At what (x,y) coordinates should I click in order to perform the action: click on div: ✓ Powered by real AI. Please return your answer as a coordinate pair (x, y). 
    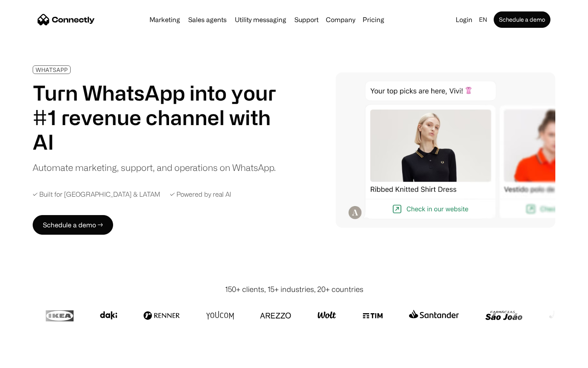
    Looking at the image, I should click on (200, 194).